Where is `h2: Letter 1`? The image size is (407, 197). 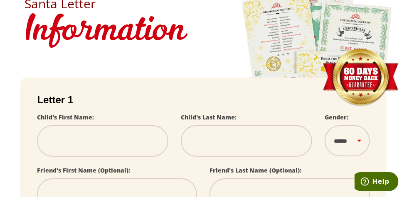 h2: Letter 1 is located at coordinates (203, 100).